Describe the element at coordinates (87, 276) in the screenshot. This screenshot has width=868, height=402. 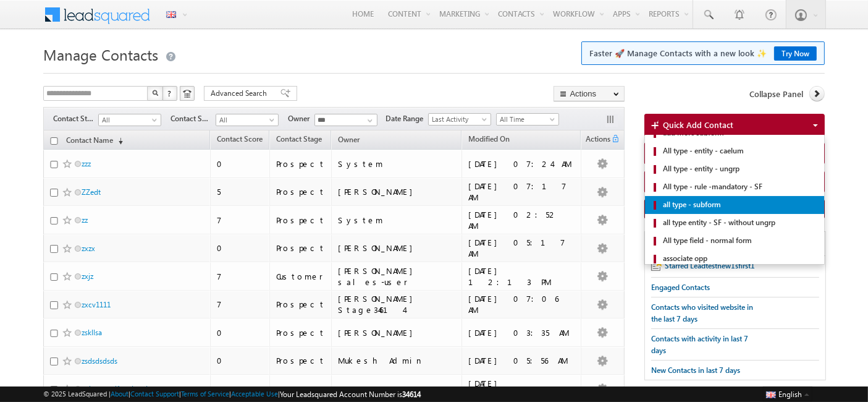
I see `a: zxjz` at that location.